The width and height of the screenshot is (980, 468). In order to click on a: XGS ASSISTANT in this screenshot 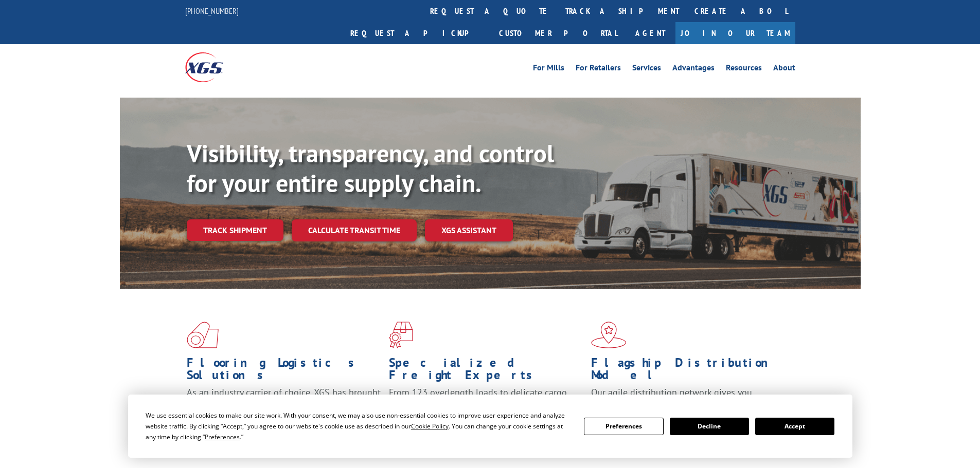, I will do `click(468, 230)`.